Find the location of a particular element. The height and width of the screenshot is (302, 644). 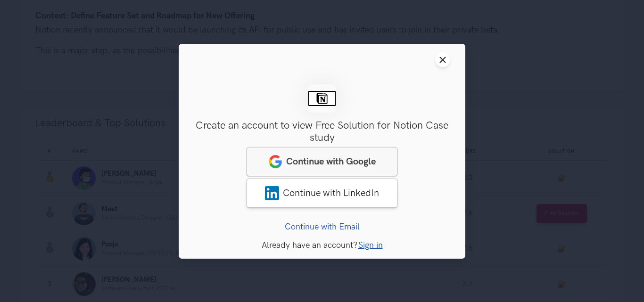

img: google is located at coordinates (275, 161).